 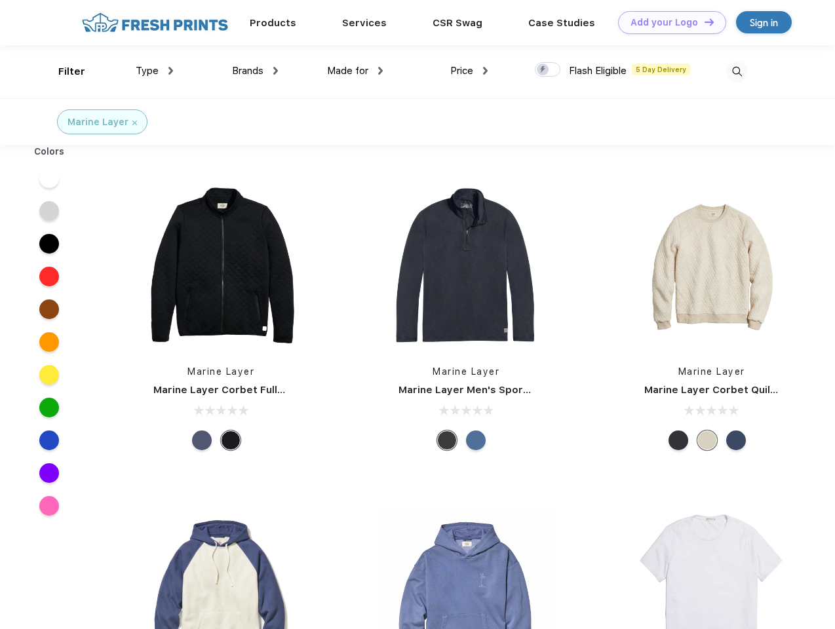 I want to click on span: Type, so click(x=147, y=71).